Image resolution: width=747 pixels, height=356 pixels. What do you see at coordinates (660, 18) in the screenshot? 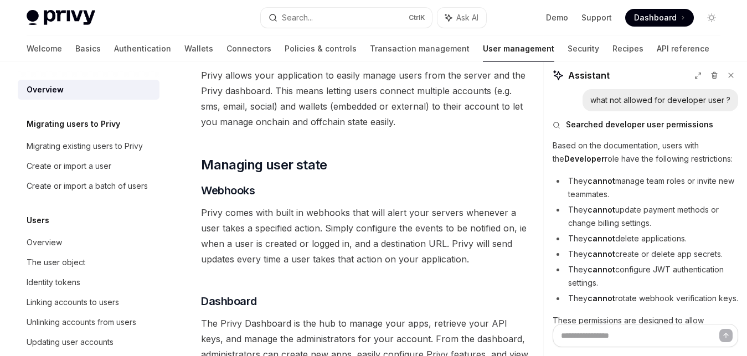
I see `a: Dashboard` at bounding box center [660, 18].